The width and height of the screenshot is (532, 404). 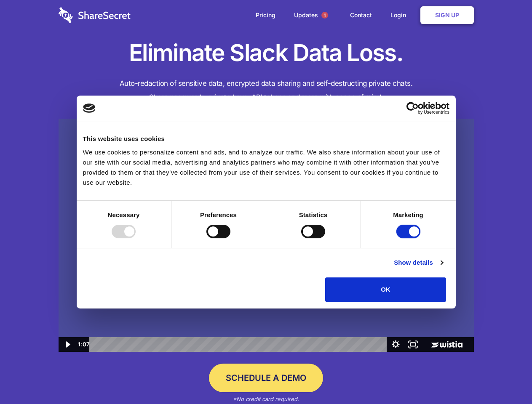 I want to click on a: Schedule a Demo, so click(x=266, y=378).